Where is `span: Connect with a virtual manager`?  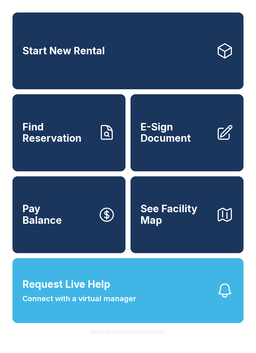
span: Connect with a virtual manager is located at coordinates (79, 299).